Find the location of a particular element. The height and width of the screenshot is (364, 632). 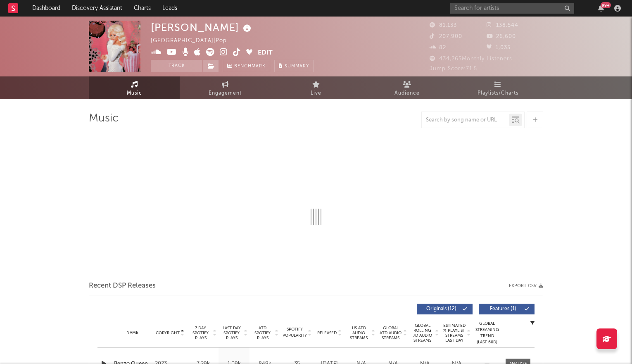

input: Search by song name or URL is located at coordinates (465, 120).